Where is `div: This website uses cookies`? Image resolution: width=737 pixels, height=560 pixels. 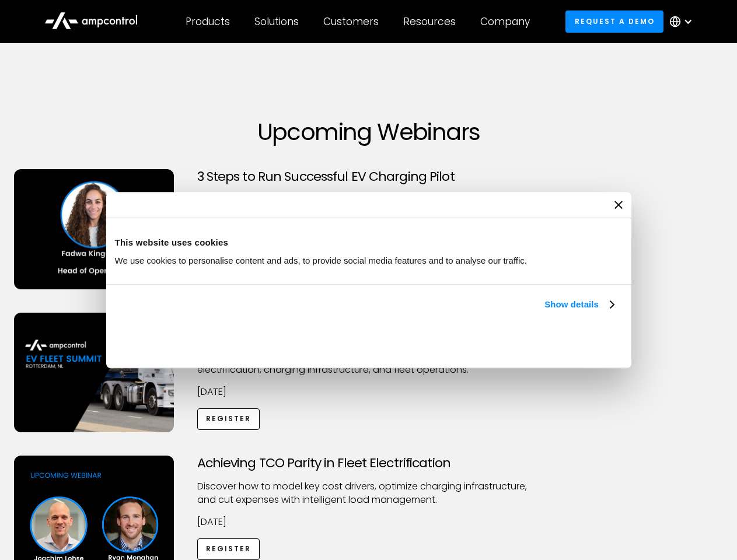 div: This website uses cookies is located at coordinates (369, 243).